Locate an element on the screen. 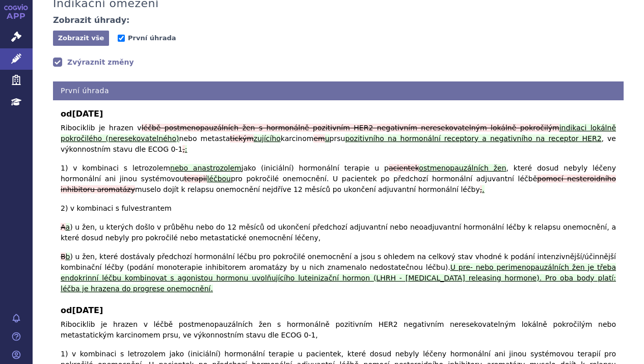 This screenshot has height=364, width=644. span: 1) v kombinaci s letrozolem is located at coordinates (115, 168).